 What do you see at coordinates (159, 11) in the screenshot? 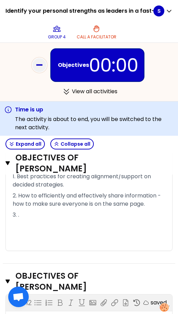
I see `p: S` at bounding box center [159, 11].